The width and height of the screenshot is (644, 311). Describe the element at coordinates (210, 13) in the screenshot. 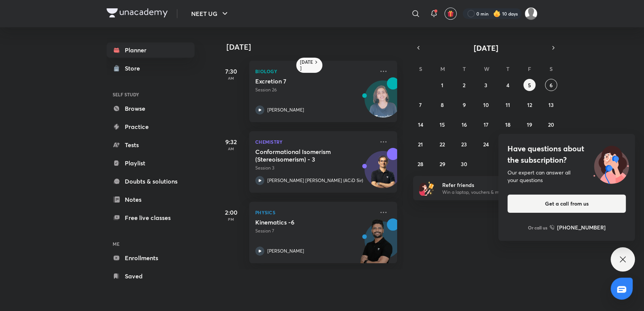

I see `button: NEET UG` at that location.